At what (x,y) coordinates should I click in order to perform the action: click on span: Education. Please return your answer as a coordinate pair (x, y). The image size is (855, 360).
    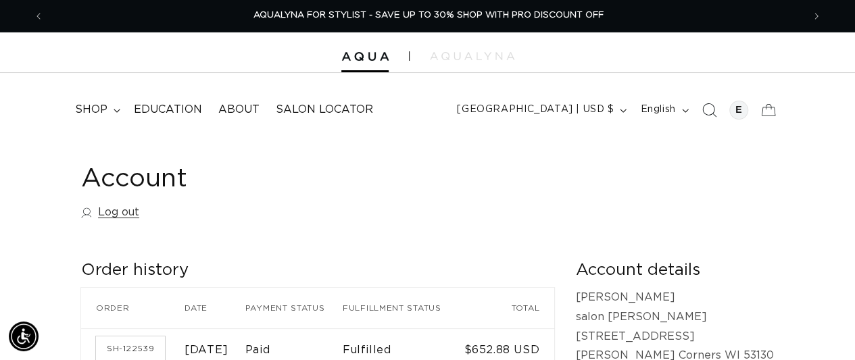
    Looking at the image, I should click on (168, 109).